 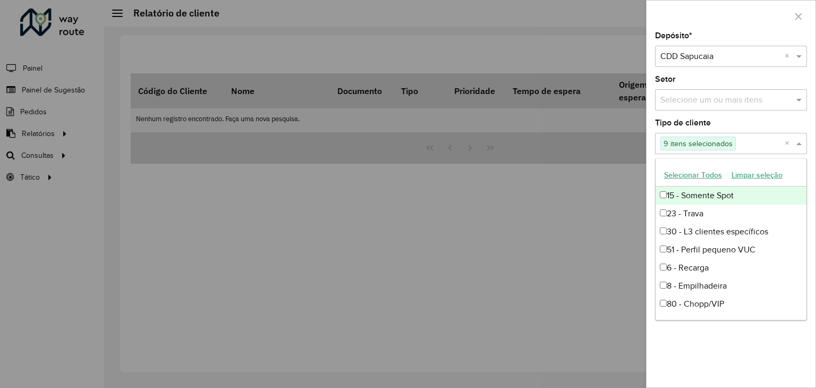 What do you see at coordinates (674, 36) in the screenshot?
I see `label: Depósito` at bounding box center [674, 36].